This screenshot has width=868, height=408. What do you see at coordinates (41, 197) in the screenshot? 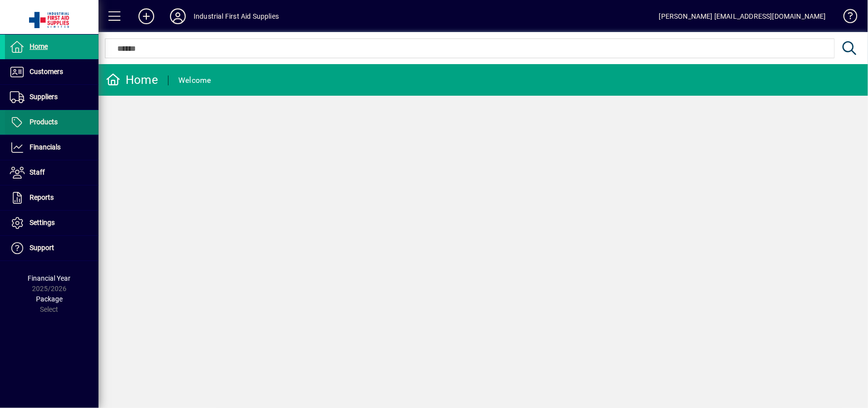
I see `span: Reports` at bounding box center [41, 197].